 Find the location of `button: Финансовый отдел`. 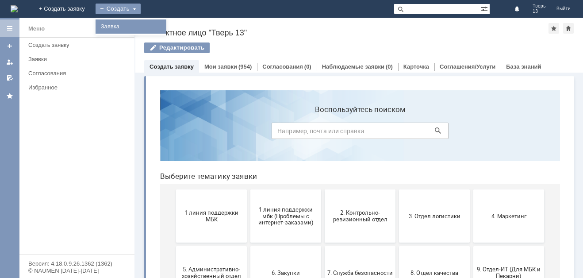

button: Финансовый отдел is located at coordinates (356, 246).